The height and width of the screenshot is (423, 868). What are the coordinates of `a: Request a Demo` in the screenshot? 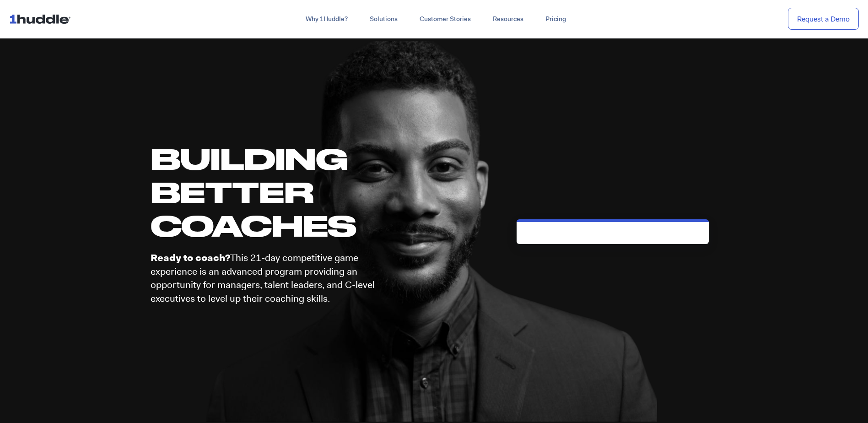 It's located at (823, 19).